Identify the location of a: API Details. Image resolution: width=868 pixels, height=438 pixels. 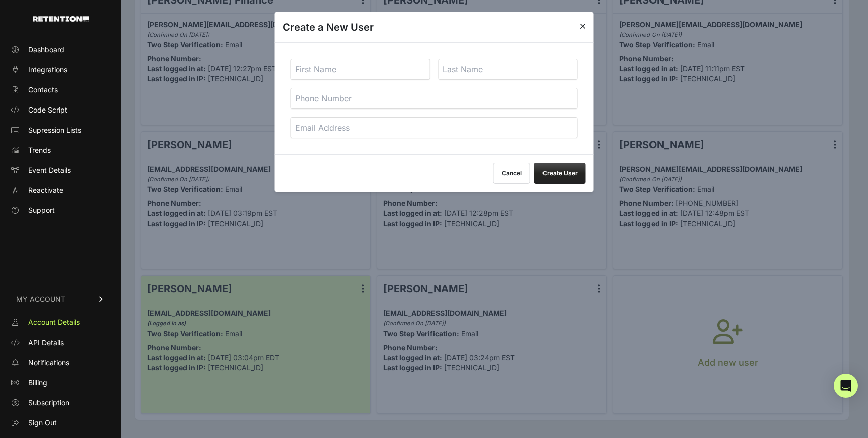
(60, 343).